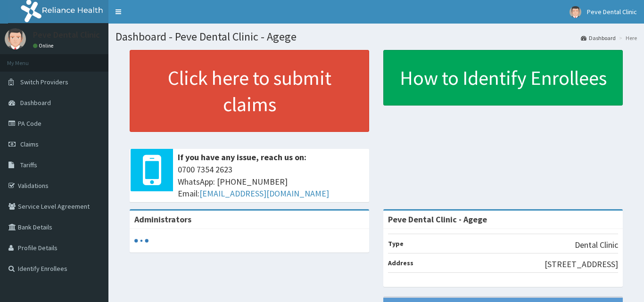 This screenshot has height=302, width=644. What do you see at coordinates (29, 165) in the screenshot?
I see `span: Tariffs` at bounding box center [29, 165].